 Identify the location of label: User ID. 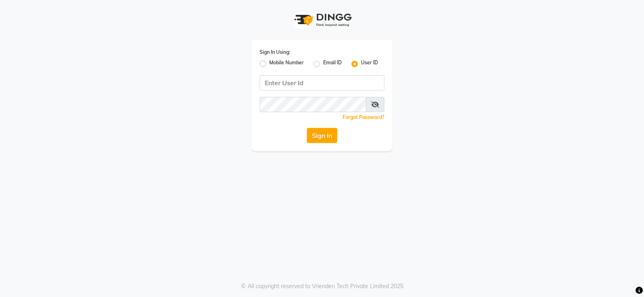
(369, 64).